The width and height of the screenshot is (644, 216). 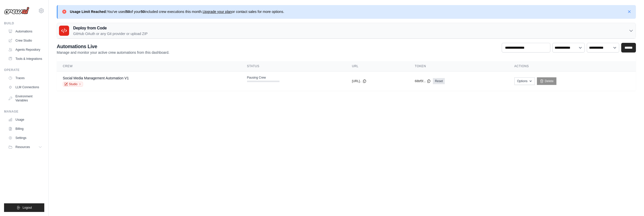 What do you see at coordinates (217, 11) in the screenshot?
I see `a: Upgrade your plan` at bounding box center [217, 11].